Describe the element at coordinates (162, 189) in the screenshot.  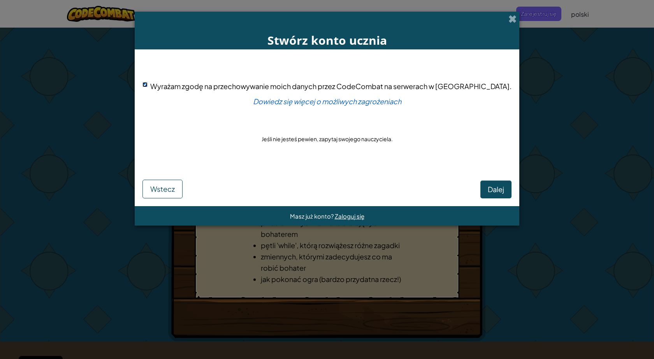
I see `span: Wstecz` at that location.